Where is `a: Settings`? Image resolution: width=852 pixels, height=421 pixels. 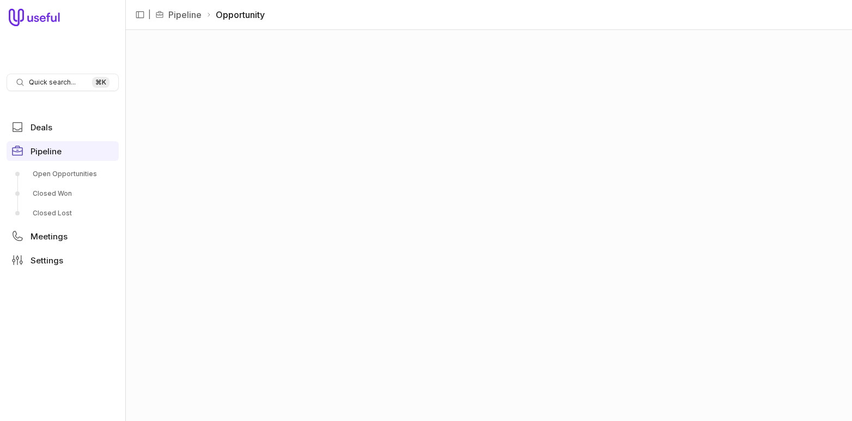 a: Settings is located at coordinates (63, 260).